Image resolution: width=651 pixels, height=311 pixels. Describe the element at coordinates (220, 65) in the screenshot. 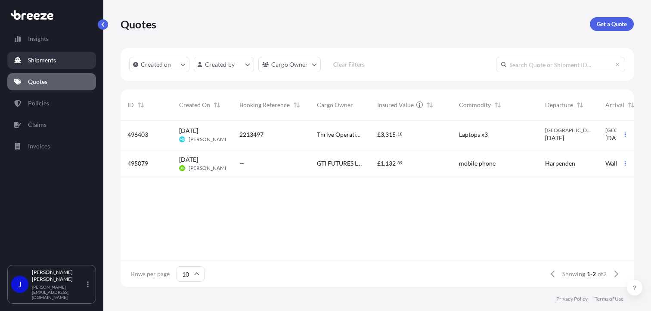

I see `p: Created by` at that location.